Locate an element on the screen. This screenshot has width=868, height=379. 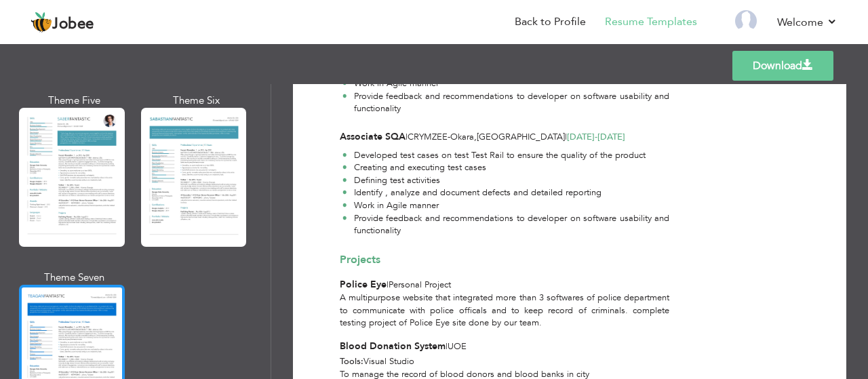
span: UOE is located at coordinates (457, 346).